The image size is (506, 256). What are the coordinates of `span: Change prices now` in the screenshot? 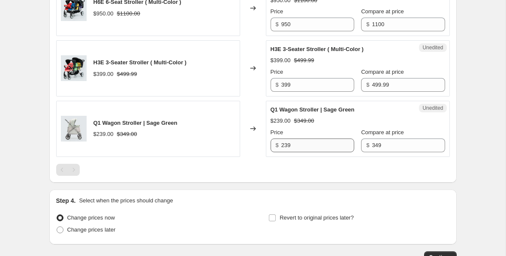 It's located at (91, 217).